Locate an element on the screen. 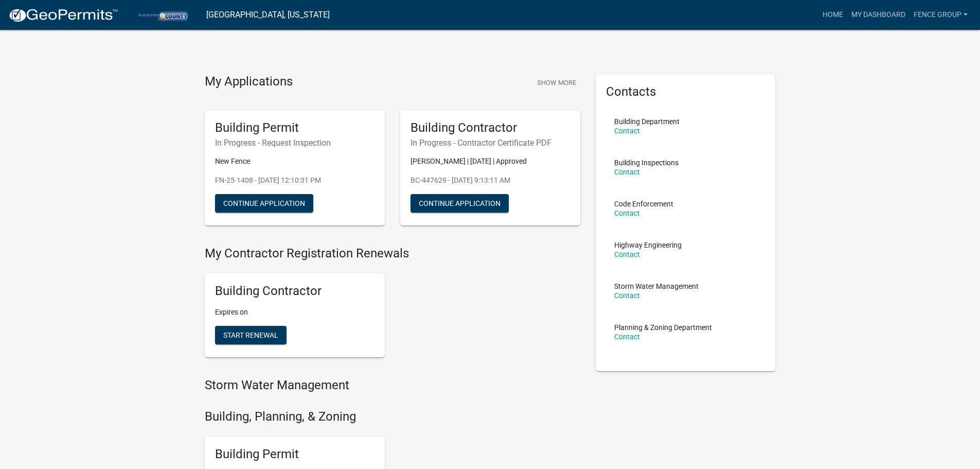 The image size is (980, 469). img: Porter County, Indiana is located at coordinates (162, 14).